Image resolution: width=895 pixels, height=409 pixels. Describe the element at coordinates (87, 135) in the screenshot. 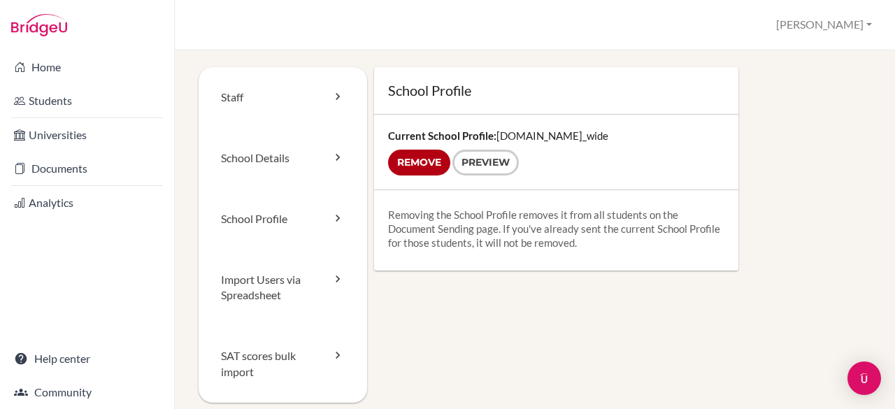

I see `a: Universities` at that location.